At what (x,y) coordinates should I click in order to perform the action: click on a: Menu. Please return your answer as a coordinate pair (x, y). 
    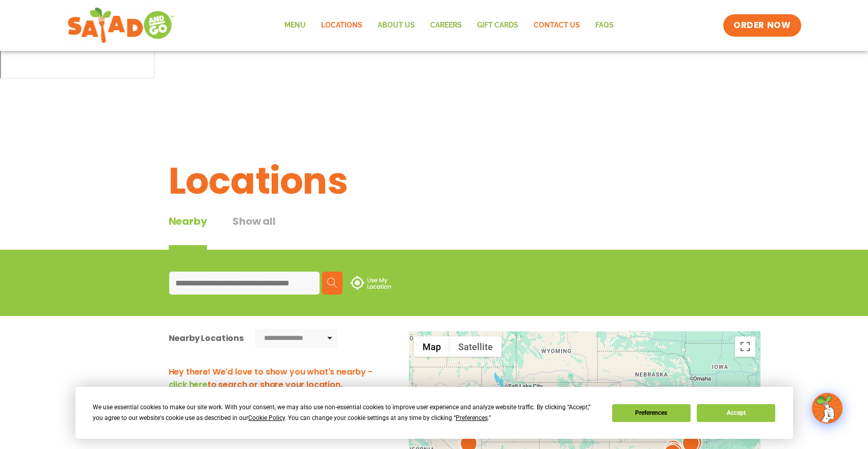
    Looking at the image, I should click on (295, 26).